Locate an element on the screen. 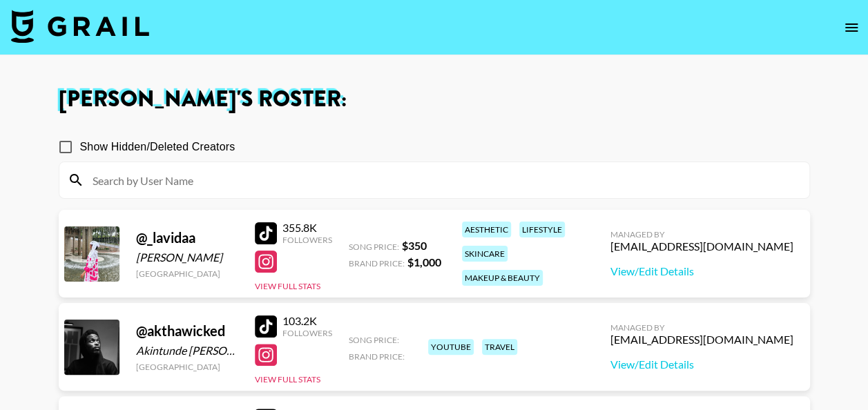  img: Grail Talent is located at coordinates (80, 26).